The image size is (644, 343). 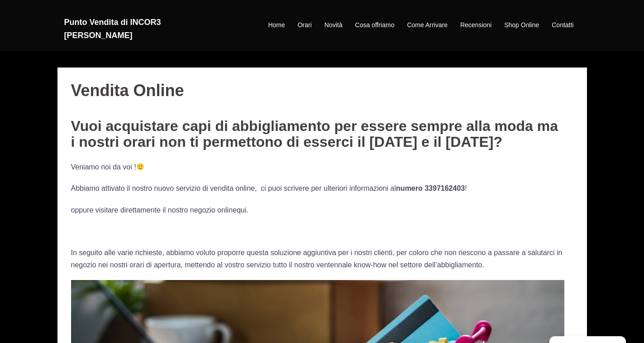 I want to click on a: Contatti, so click(x=563, y=26).